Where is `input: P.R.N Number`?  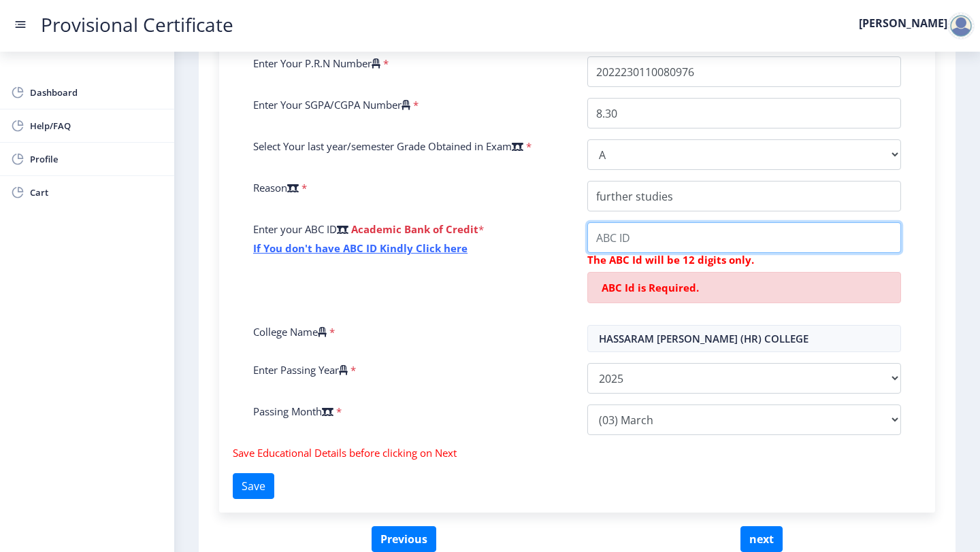 input: P.R.N Number is located at coordinates (744, 71).